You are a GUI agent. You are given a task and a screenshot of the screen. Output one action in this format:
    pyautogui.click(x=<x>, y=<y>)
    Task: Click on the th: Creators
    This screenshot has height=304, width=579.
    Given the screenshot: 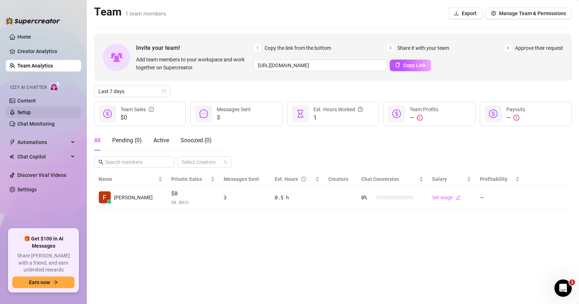 What is the action you would take?
    pyautogui.click(x=340, y=179)
    